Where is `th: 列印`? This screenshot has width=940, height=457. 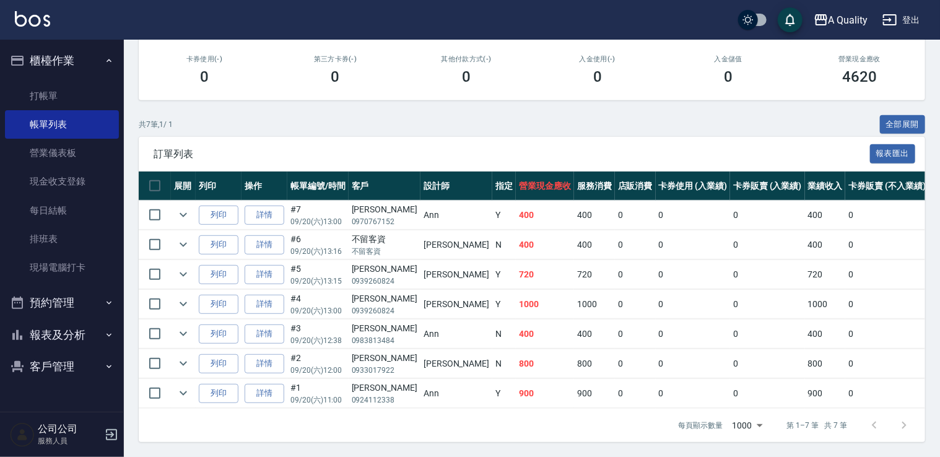
th: 列印 is located at coordinates (219, 186).